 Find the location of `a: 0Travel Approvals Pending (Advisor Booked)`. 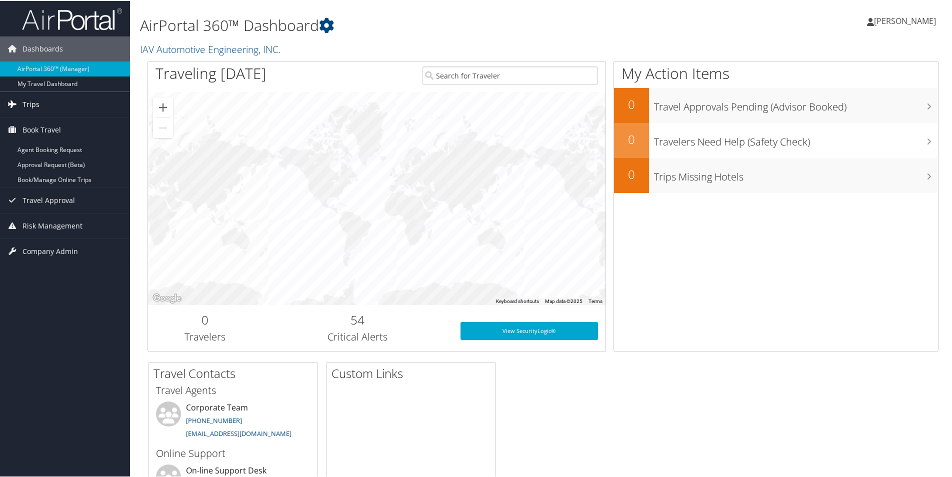

a: 0Travel Approvals Pending (Advisor Booked) is located at coordinates (776, 104).